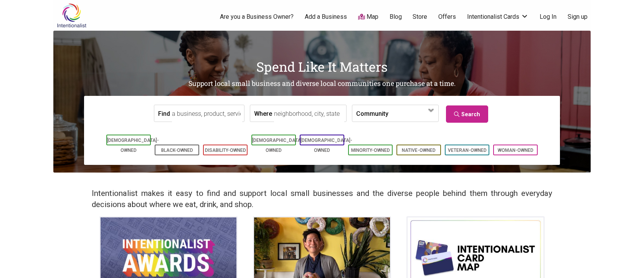  What do you see at coordinates (370, 150) in the screenshot?
I see `a: Minority-Owned` at bounding box center [370, 150].